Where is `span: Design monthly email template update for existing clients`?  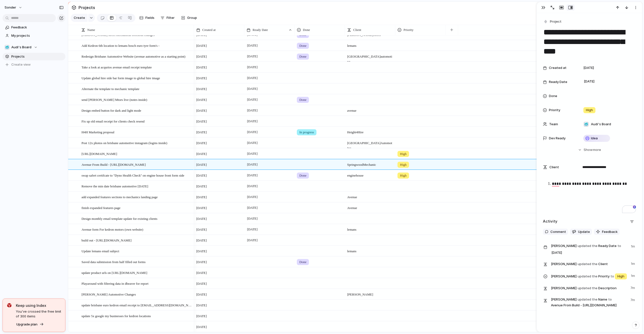 span: Design monthly email template update for existing clients is located at coordinates (119, 218).